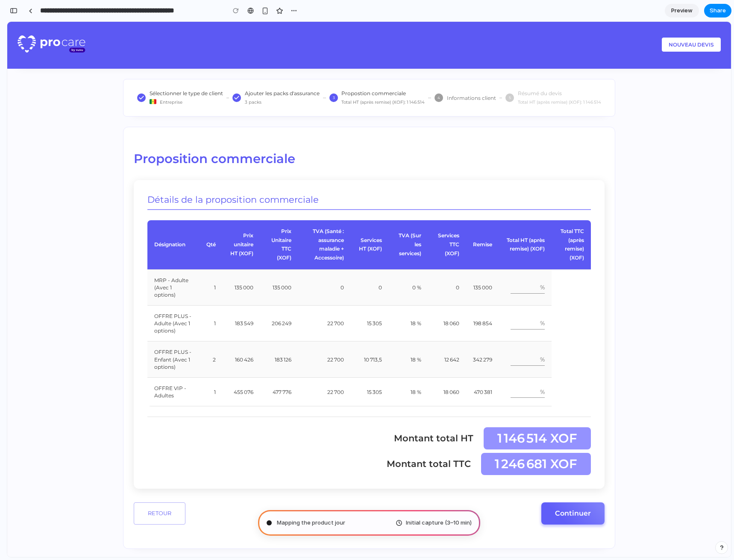  What do you see at coordinates (475, 370) in the screenshot?
I see `td: 470 381` at bounding box center [475, 370].